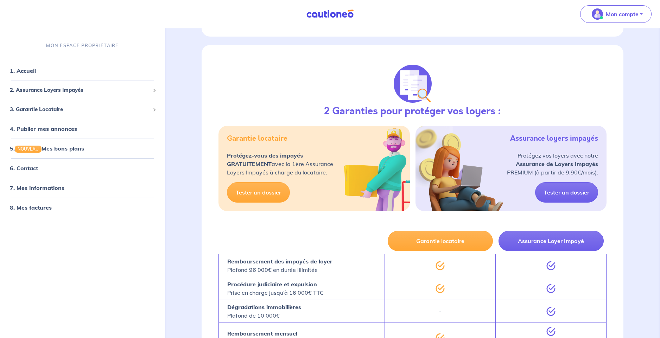 The height and width of the screenshot is (338, 660). I want to click on div: 4. Publier mes annonces, so click(82, 129).